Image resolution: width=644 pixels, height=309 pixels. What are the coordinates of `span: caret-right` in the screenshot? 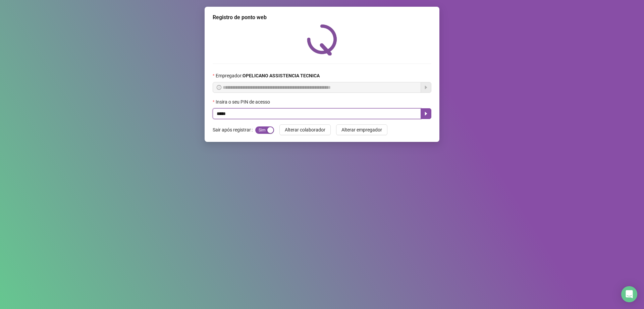 It's located at (426, 113).